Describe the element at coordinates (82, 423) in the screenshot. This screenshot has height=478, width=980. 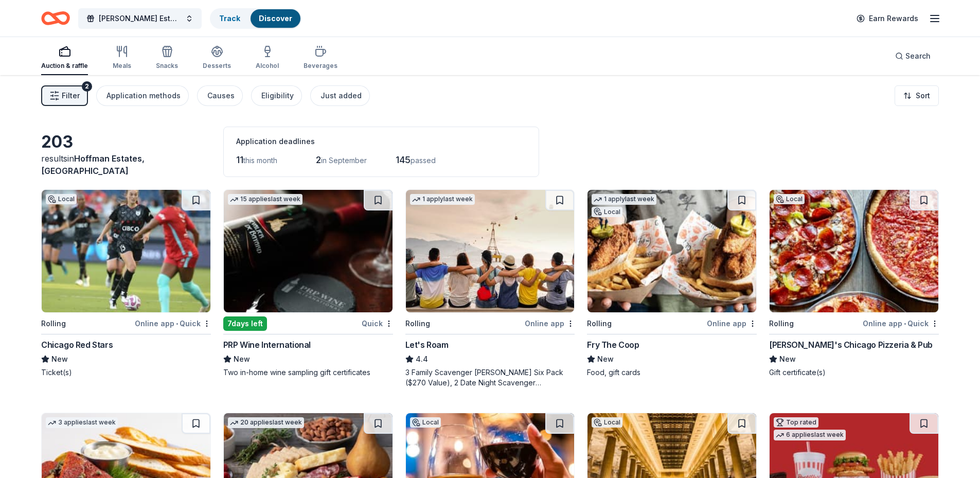
I see `div: 3 applies last week` at that location.